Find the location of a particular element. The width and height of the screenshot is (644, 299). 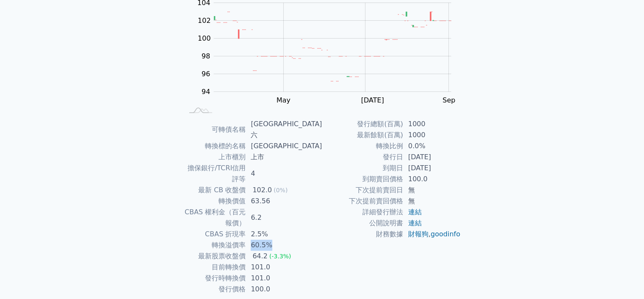

td: 可轉債名稱 is located at coordinates (215, 130).